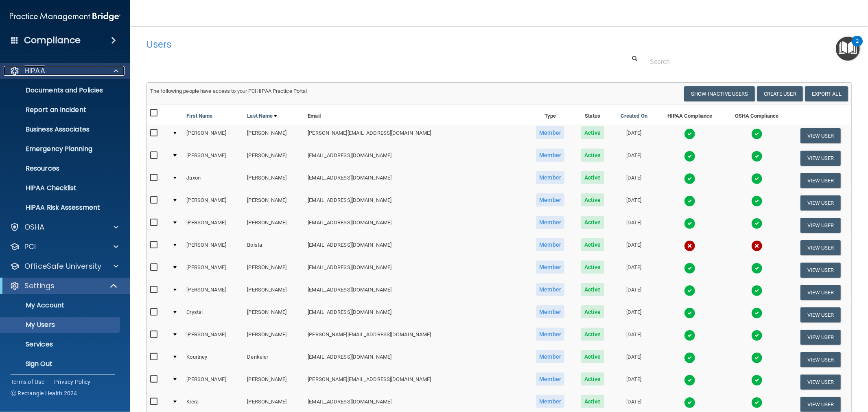  What do you see at coordinates (65, 17) in the screenshot?
I see `img: PMB logo` at bounding box center [65, 17].